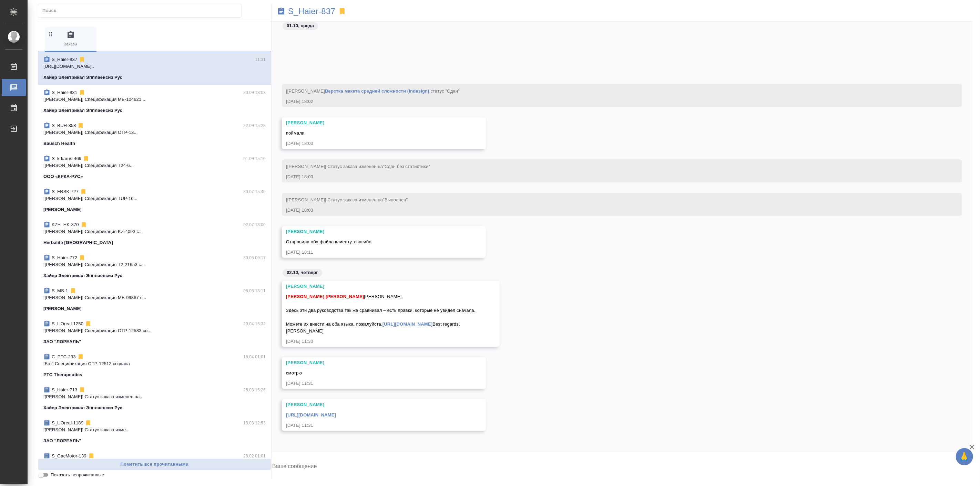  I want to click on a: S_Haier-837, so click(312, 12).